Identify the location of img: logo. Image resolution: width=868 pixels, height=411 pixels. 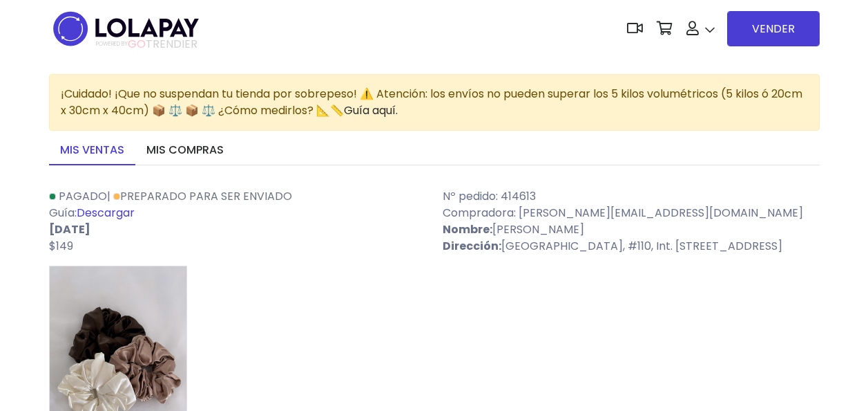
(125, 28).